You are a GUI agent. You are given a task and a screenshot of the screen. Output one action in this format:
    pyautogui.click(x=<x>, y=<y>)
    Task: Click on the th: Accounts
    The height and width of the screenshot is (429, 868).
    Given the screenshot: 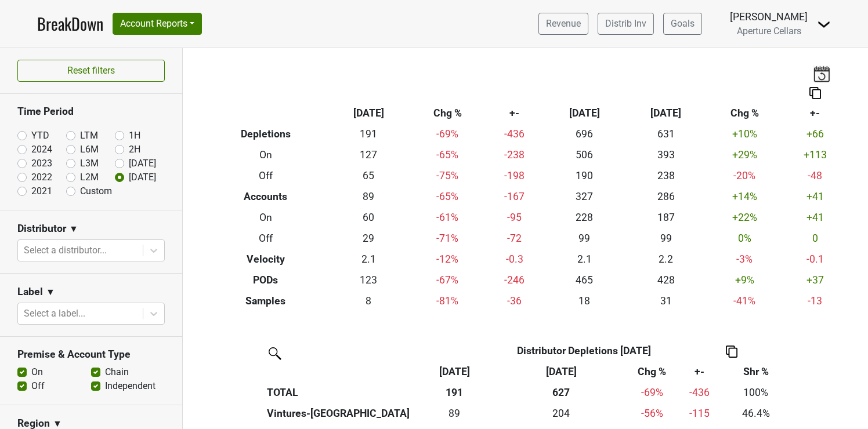 What is the action you would take?
    pyautogui.click(x=266, y=197)
    